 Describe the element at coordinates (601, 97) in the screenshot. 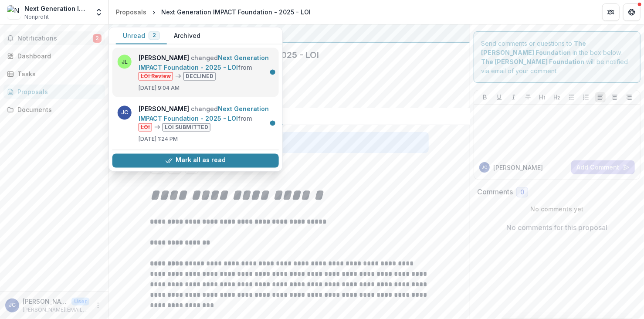

I see `button: Align Left` at that location.